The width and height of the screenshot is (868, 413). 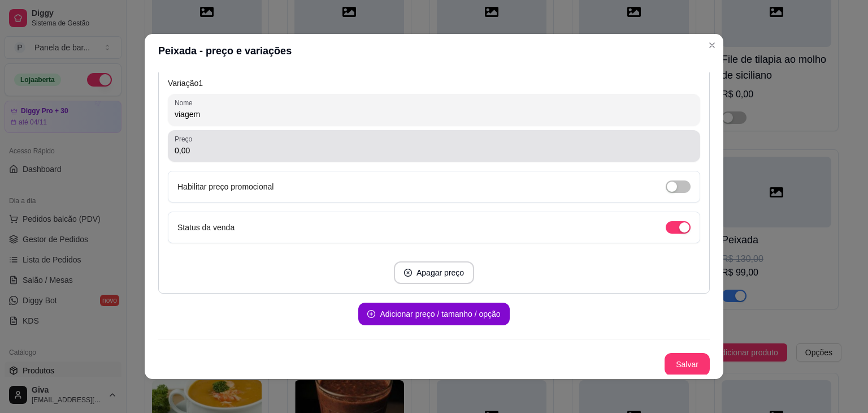 What do you see at coordinates (434, 51) in the screenshot?
I see `header: Peixada - preço e variações` at bounding box center [434, 51].